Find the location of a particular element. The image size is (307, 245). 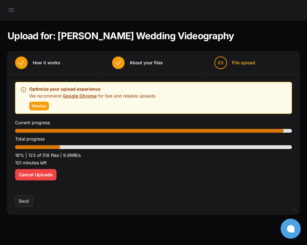

a: Google Chrome is located at coordinates (80, 96).